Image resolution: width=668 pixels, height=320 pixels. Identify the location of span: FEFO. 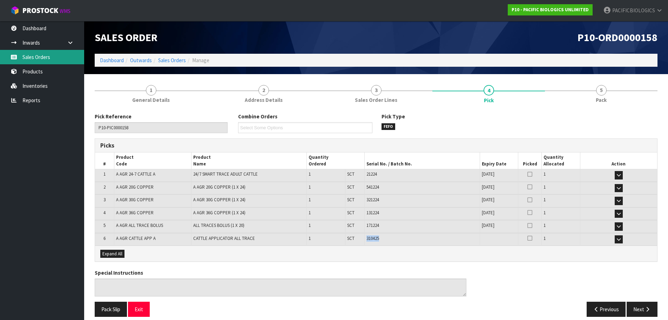
(389, 127).